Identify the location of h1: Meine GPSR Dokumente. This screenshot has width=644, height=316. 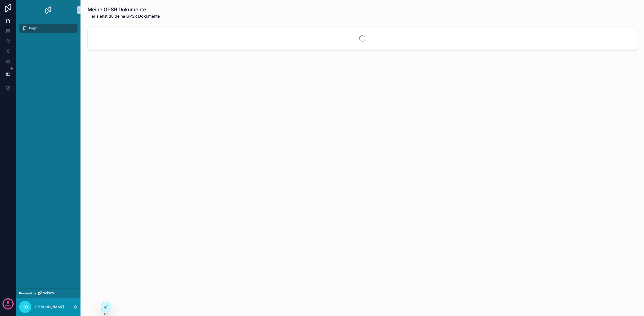
(124, 10).